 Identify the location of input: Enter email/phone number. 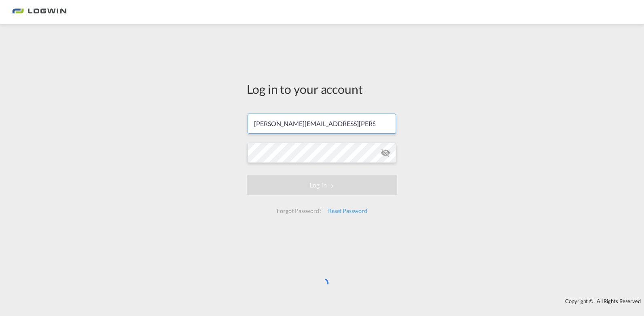
(322, 124).